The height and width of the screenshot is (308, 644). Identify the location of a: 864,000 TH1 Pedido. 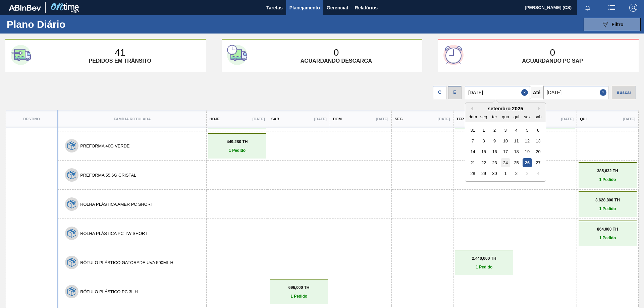
(607, 234).